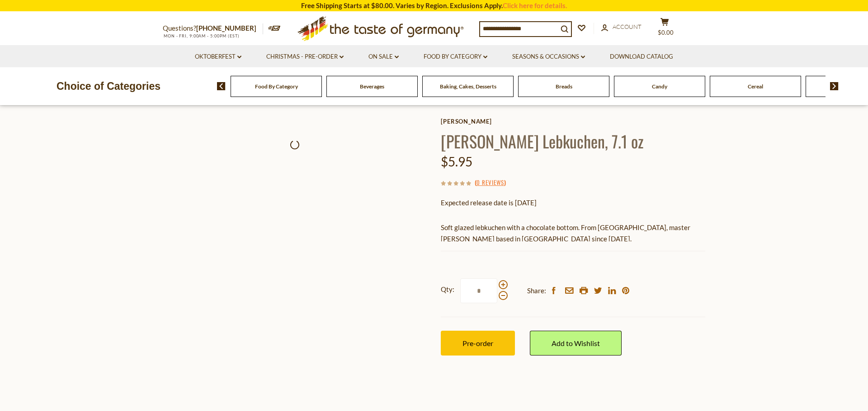 The height and width of the screenshot is (411, 868). Describe the element at coordinates (213, 28) in the screenshot. I see `p: Questions?` at that location.